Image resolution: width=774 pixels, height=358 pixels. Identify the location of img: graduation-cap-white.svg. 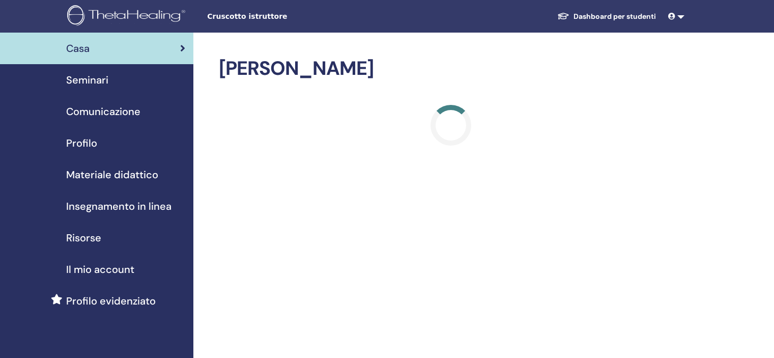
(564, 16).